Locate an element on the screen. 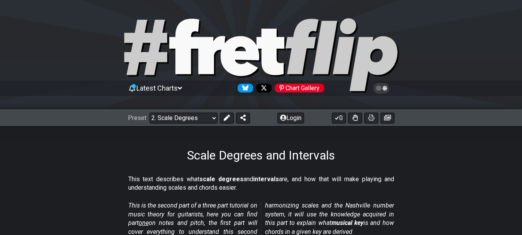 The image size is (522, 235). select: Preset is located at coordinates (184, 118).